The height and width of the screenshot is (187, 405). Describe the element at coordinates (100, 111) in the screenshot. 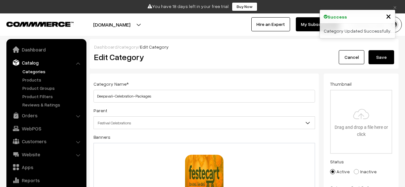

I see `label: Parent` at that location.